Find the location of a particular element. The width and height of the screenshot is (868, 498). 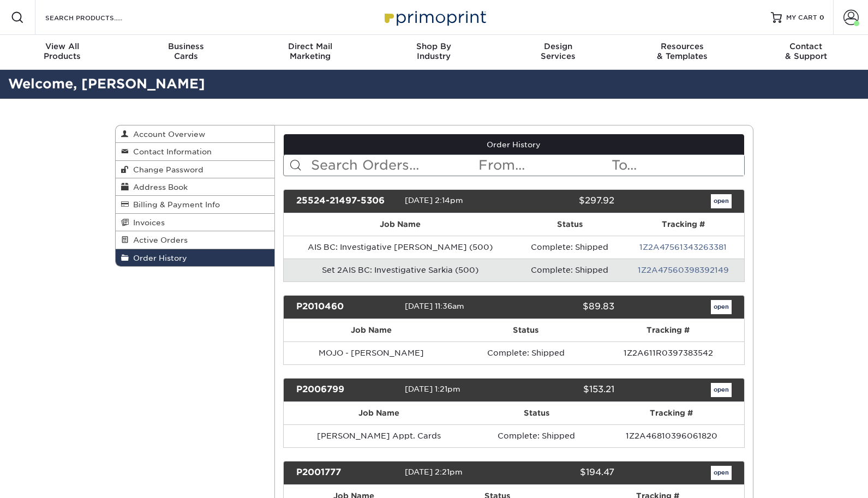

div: & Templates is located at coordinates (681, 51).